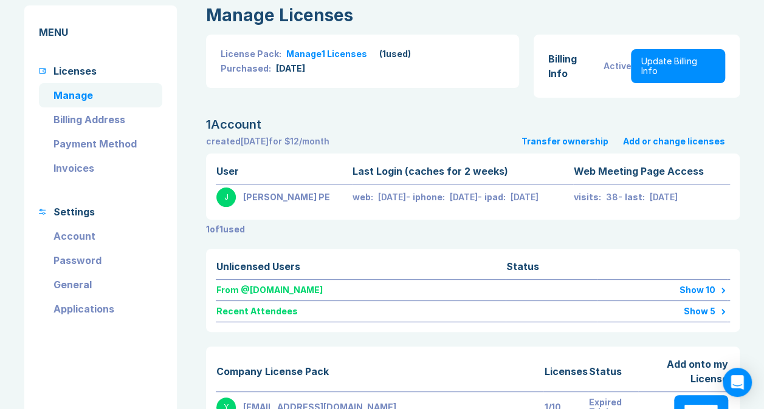 Image resolution: width=764 pixels, height=409 pixels. I want to click on span: last:, so click(634, 197).